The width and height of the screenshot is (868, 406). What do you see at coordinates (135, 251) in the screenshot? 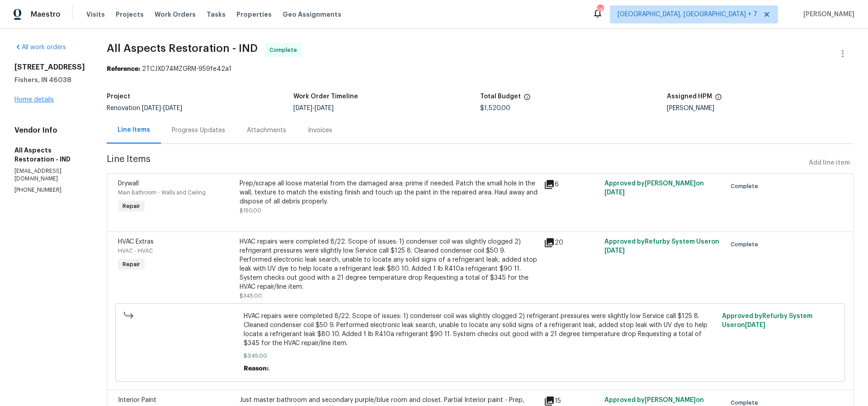
I see `span: HVAC - HVAC` at bounding box center [135, 251].